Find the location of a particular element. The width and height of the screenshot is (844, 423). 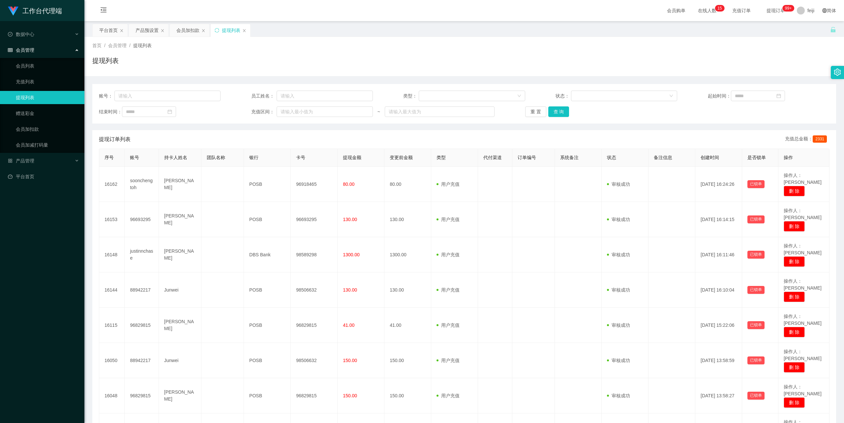

h1: 工作台代理端 is located at coordinates (42, 11).